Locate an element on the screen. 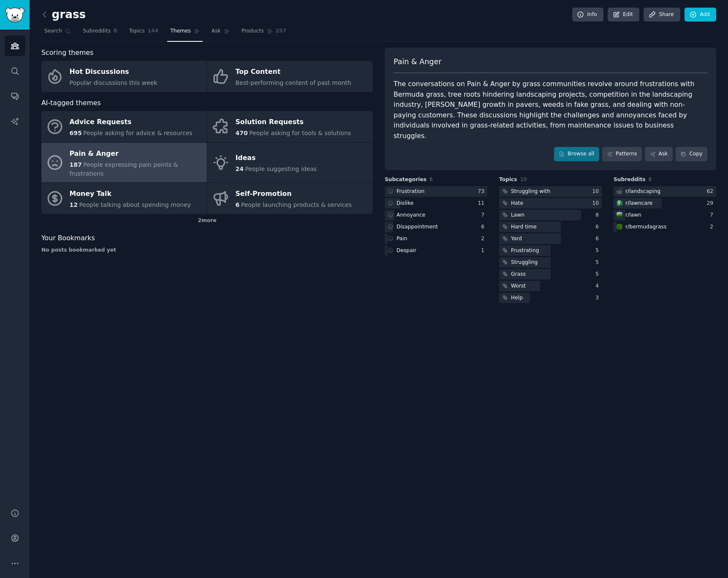 This screenshot has height=578, width=728. div: Top Content is located at coordinates (293, 72).